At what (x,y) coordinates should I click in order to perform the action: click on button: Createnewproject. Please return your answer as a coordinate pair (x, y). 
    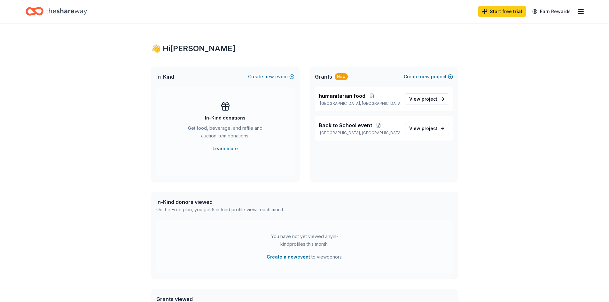
    Looking at the image, I should click on (428, 77).